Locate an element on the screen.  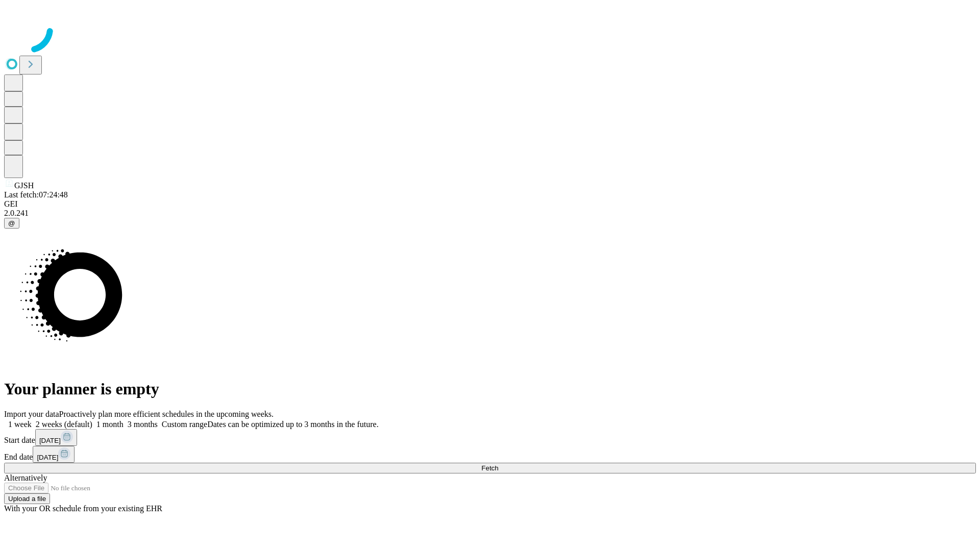
span: Fetch is located at coordinates (490, 468).